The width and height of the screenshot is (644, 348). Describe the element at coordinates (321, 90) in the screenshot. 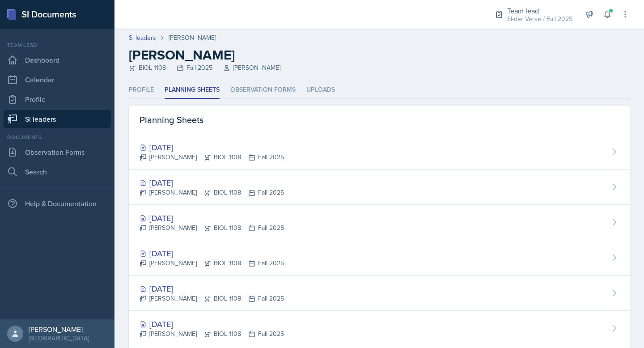

I see `li: Uploads` at that location.